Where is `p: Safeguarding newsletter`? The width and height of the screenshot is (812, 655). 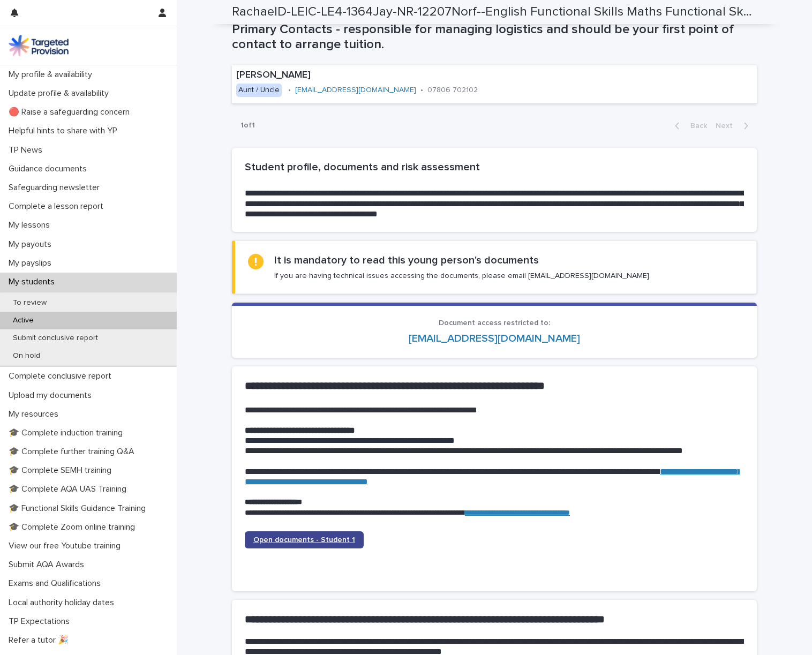 p: Safeguarding newsletter is located at coordinates (56, 187).